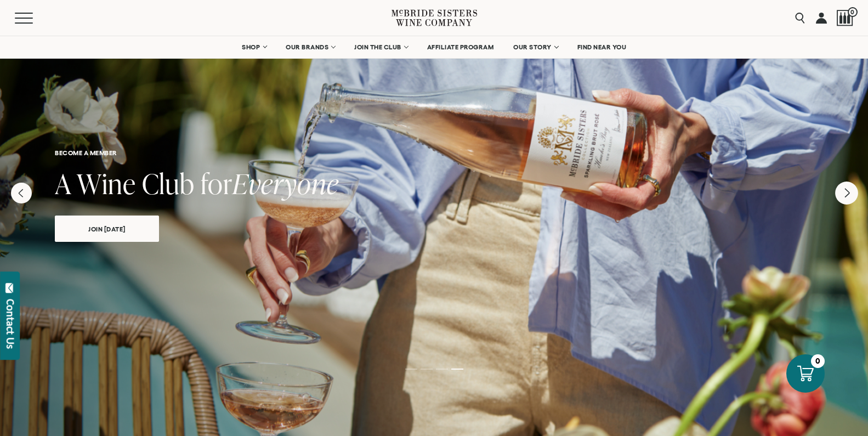 This screenshot has width=868, height=436. Describe the element at coordinates (381, 47) in the screenshot. I see `a: JOIN THE CLUB` at that location.